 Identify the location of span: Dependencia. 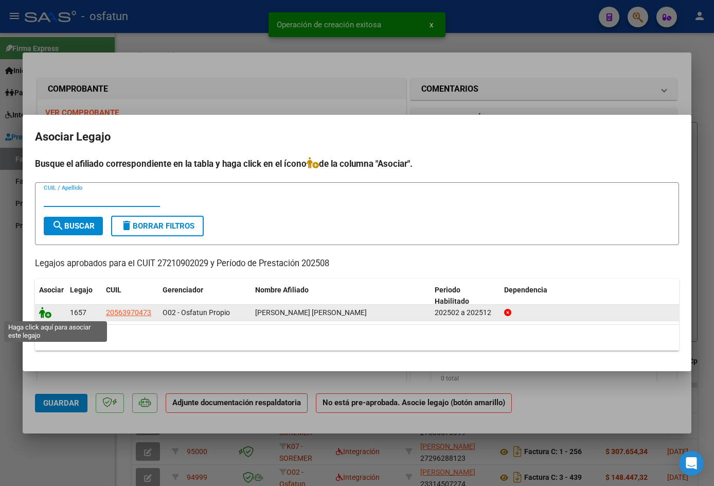
(526, 290).